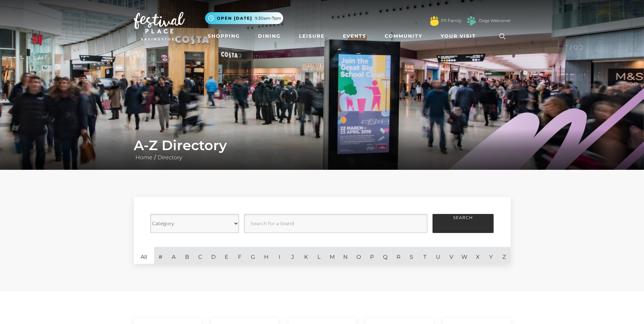  Describe the element at coordinates (358, 255) in the screenshot. I see `a: O` at that location.